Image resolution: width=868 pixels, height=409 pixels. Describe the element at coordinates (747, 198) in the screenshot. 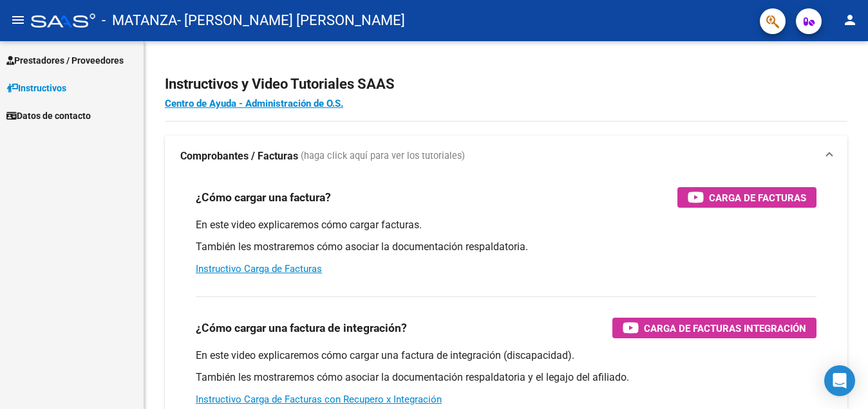

I see `button: Carga de Facturas` at that location.